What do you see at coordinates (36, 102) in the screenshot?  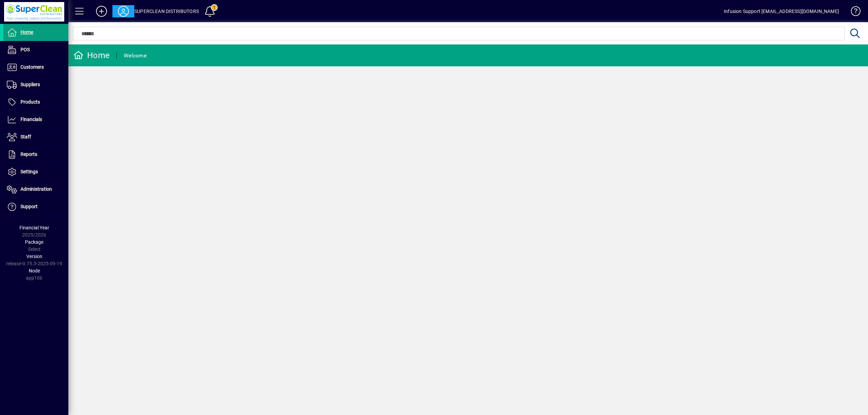 I see `a: Products` at bounding box center [36, 102].